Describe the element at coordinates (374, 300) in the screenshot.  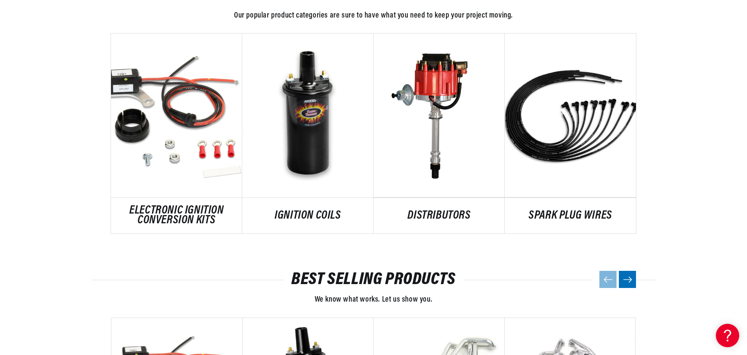
I see `p: We know what works. Let us show you.` at that location.